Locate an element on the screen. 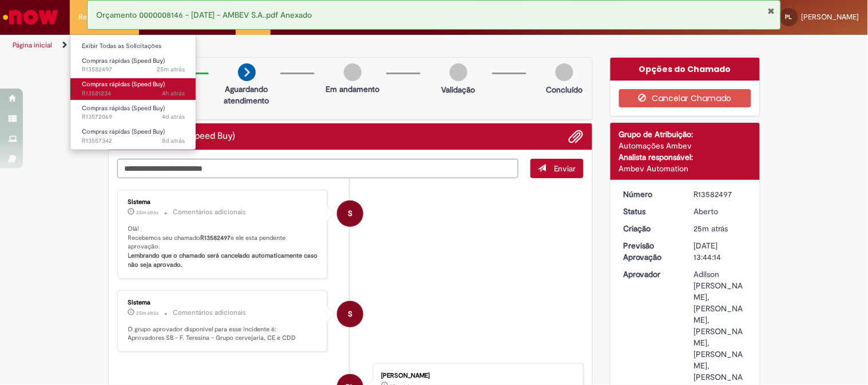 This screenshot has width=868, height=385. p: Validação is located at coordinates (459, 90).